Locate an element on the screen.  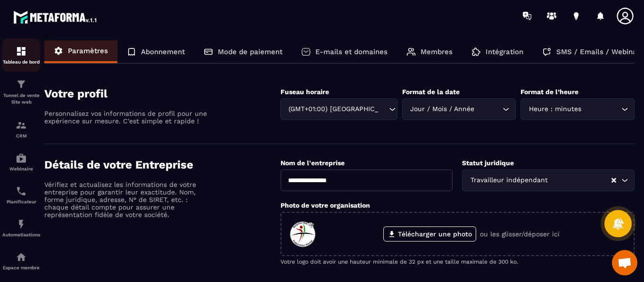
p: Tunnel de vente Site web is located at coordinates (21, 99).